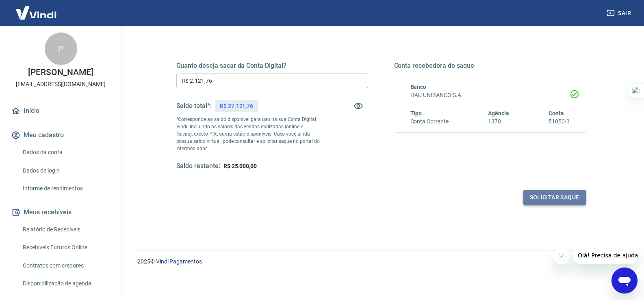  Describe the element at coordinates (60, 212) in the screenshot. I see `button: Meus recebíveis` at that location.